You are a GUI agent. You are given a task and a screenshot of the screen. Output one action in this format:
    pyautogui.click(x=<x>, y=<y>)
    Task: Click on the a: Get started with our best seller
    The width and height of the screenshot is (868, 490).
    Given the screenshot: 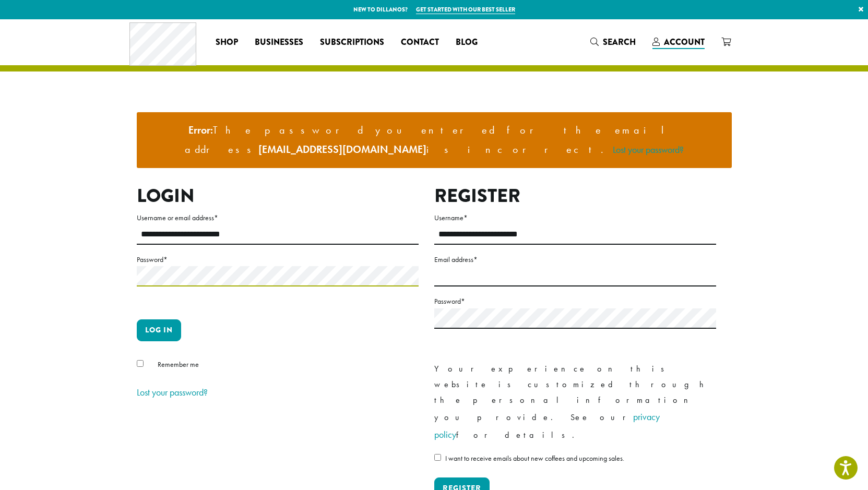 What is the action you would take?
    pyautogui.click(x=466, y=10)
    